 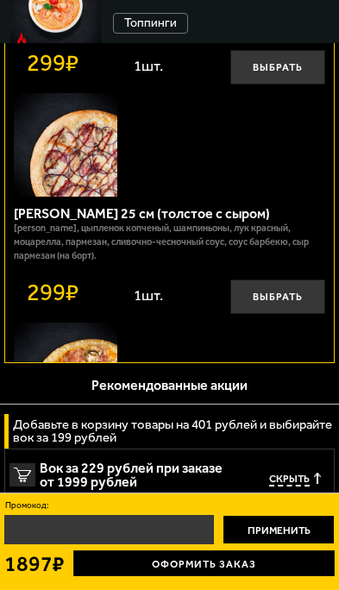 What do you see at coordinates (135, 475) in the screenshot?
I see `span: Вок за 229 рублей при заказе от 1999 рублей` at bounding box center [135, 475].